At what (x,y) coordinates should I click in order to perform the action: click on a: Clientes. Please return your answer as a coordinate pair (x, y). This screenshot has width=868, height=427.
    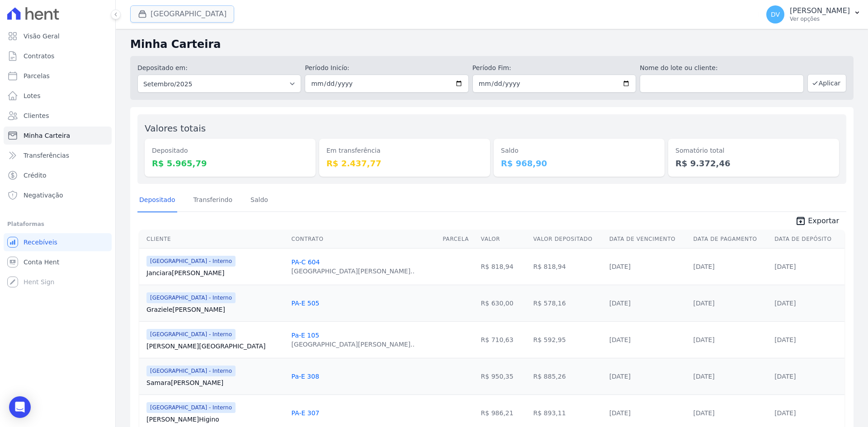
    Looking at the image, I should click on (57, 115).